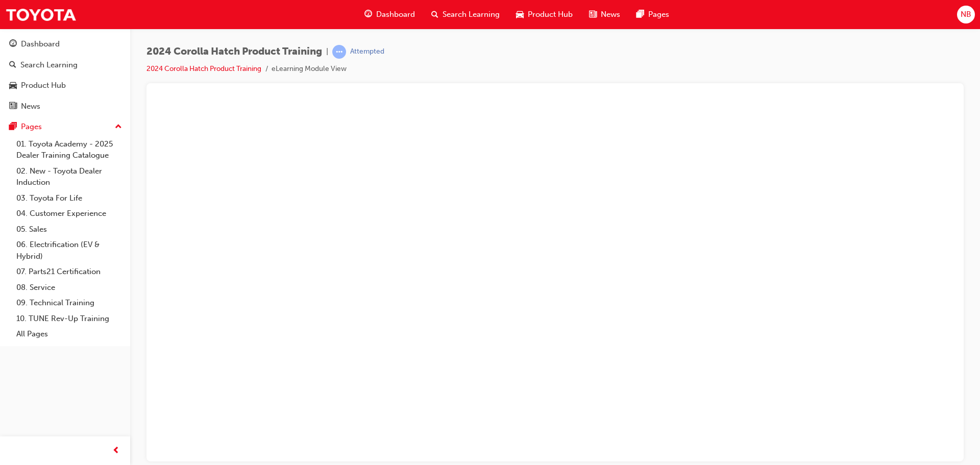 This screenshot has height=465, width=980. I want to click on div: Search Learning, so click(49, 65).